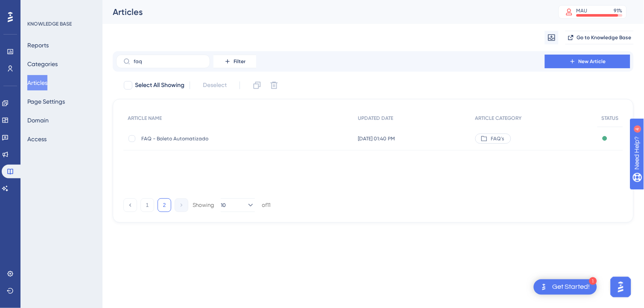 The height and width of the screenshot is (308, 644). Describe the element at coordinates (37, 139) in the screenshot. I see `button: Access` at that location.